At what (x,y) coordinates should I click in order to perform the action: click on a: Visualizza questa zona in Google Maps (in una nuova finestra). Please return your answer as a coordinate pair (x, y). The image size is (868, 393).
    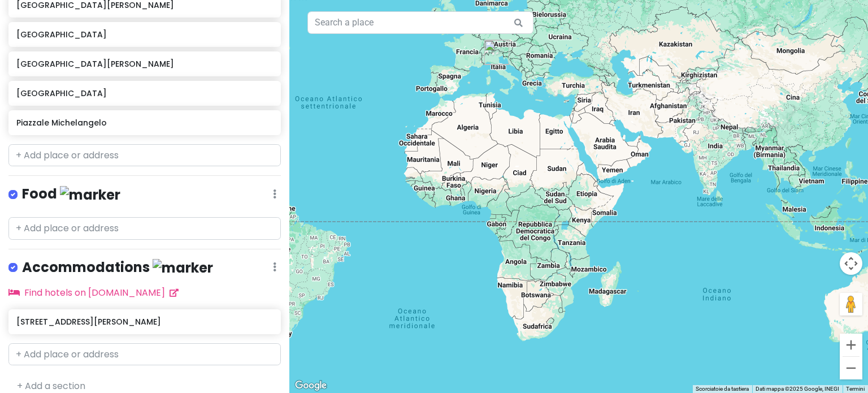
    Looking at the image, I should click on (311, 386).